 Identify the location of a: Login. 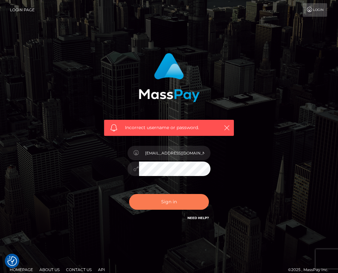
(315, 10).